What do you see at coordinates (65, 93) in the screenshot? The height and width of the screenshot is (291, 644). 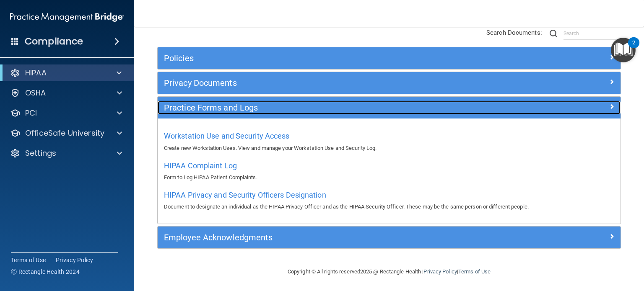 I see `a: OSHA` at bounding box center [65, 93].